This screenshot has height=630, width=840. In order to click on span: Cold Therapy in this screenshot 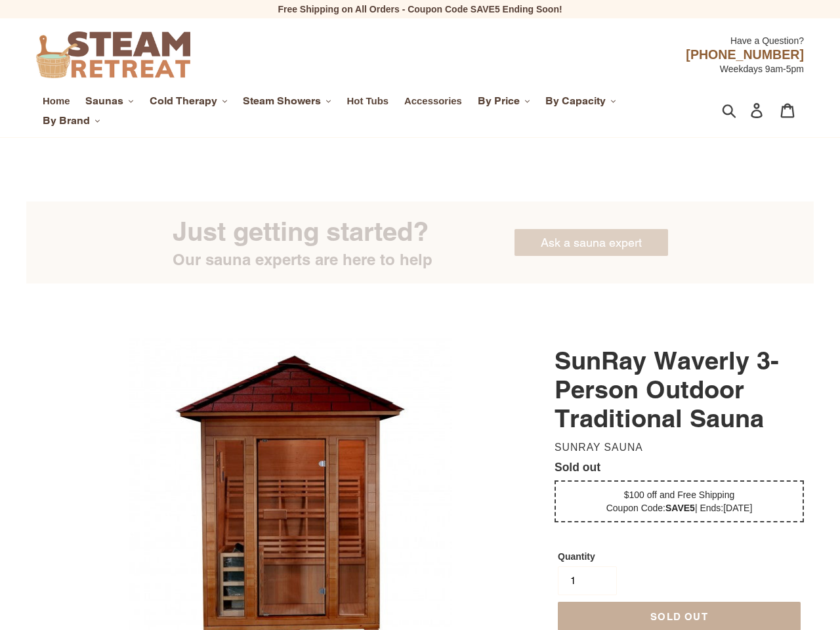, I will do `click(183, 101)`.